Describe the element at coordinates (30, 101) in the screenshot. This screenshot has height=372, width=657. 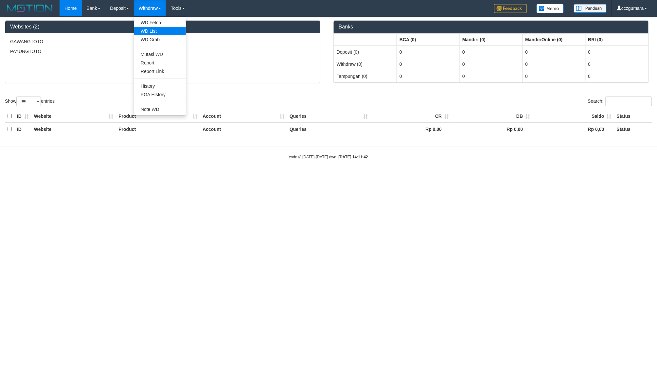
I see `label: Show entries` at that location.